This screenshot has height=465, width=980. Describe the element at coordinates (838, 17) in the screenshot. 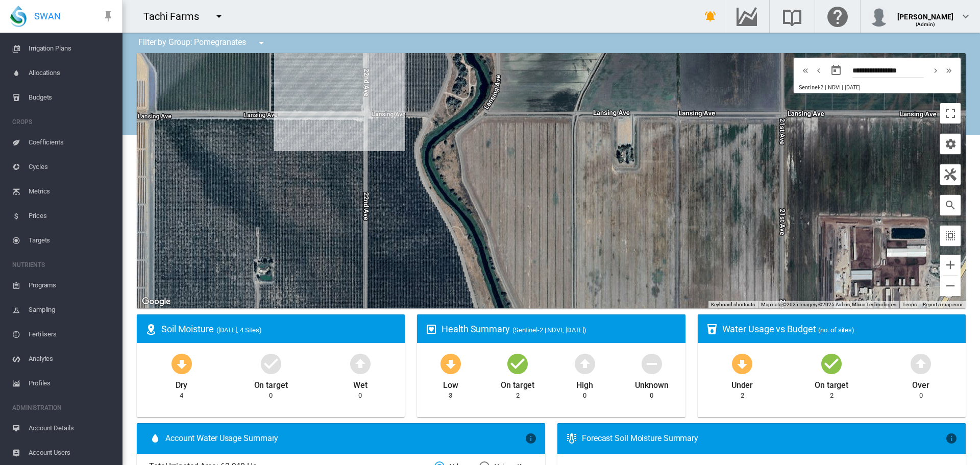

I see `md-icon: Click here for help` at that location.